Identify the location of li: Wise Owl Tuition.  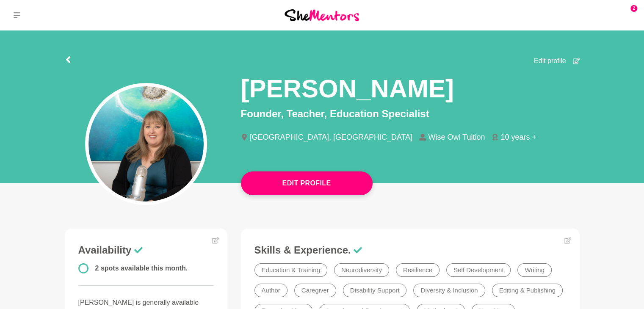
(455, 137).